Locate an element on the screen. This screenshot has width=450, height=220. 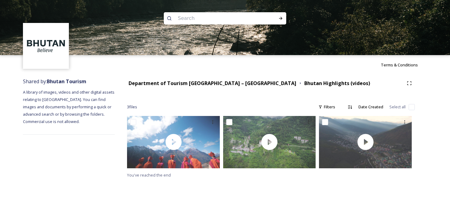
img: BT_Logo_BB_Lockup_CMYK_High%2520Res.jpg is located at coordinates (46, 46).